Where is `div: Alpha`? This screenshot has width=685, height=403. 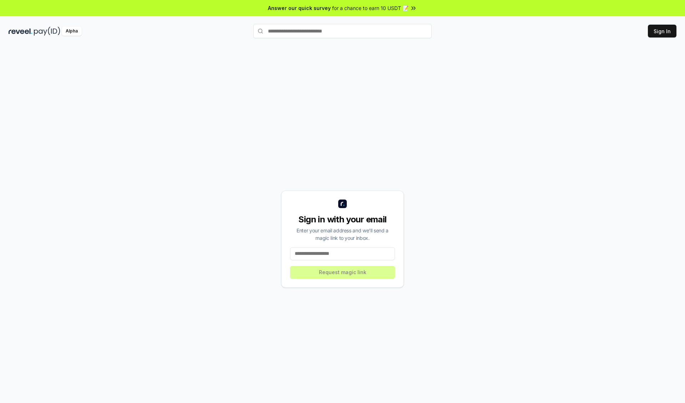
div: Alpha is located at coordinates (72, 31).